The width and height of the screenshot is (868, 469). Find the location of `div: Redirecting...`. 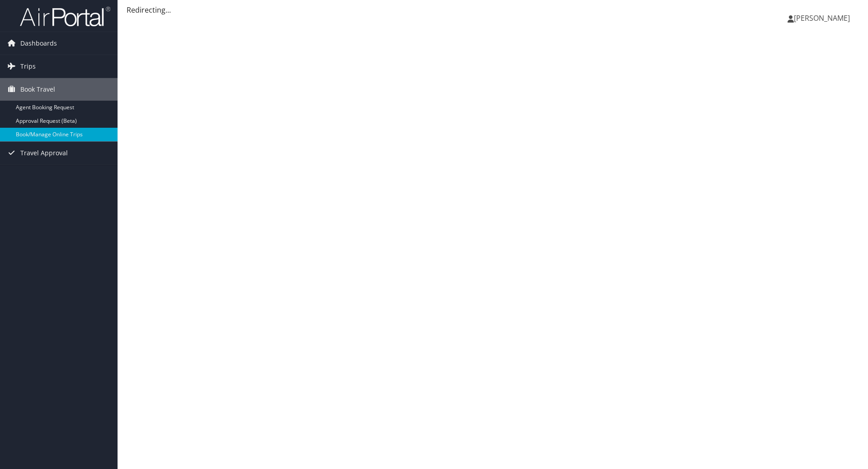

div: Redirecting... is located at coordinates (492, 10).